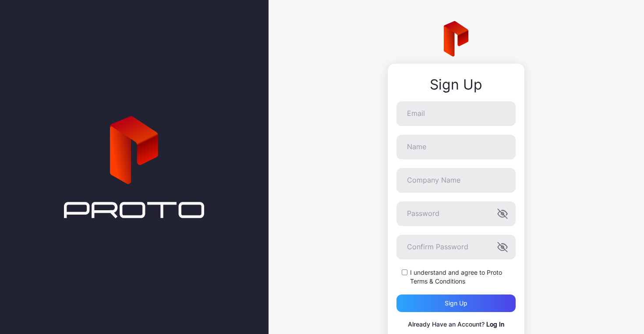  I want to click on input: Company Name, so click(456, 180).